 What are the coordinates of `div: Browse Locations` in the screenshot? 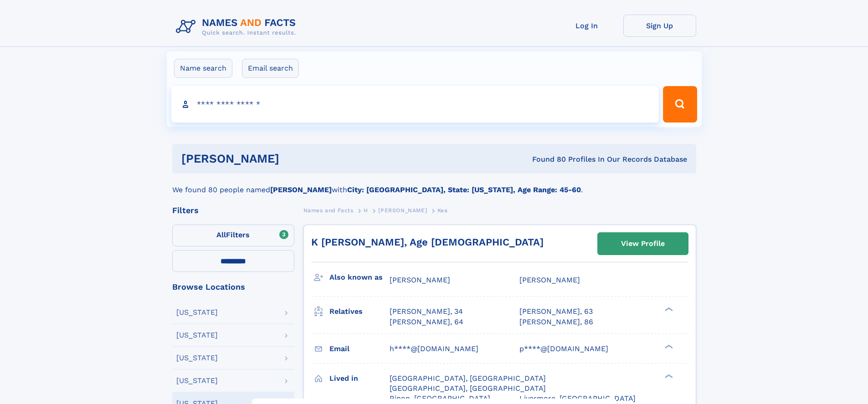 It's located at (233, 287).